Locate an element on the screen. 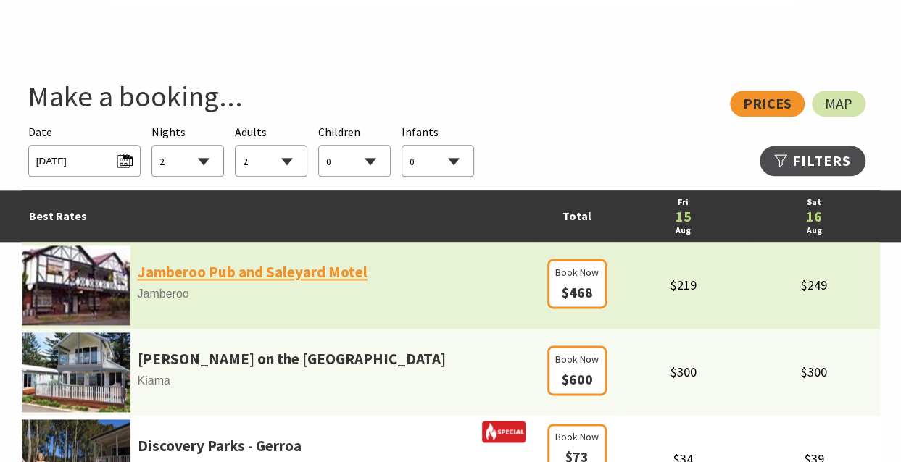 The height and width of the screenshot is (462, 901). div: Please choose your desired arrival date is located at coordinates (84, 150).